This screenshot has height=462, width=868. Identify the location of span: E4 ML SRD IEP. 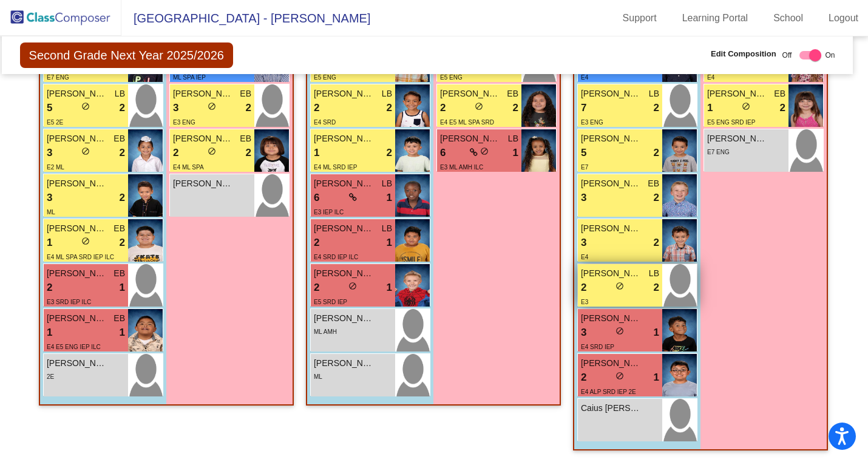
(335, 167).